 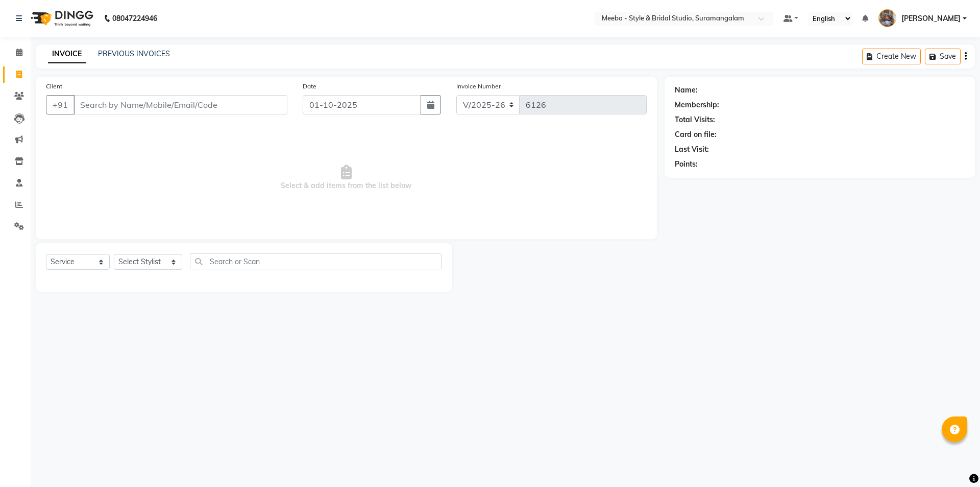 I want to click on img: logo, so click(x=60, y=18).